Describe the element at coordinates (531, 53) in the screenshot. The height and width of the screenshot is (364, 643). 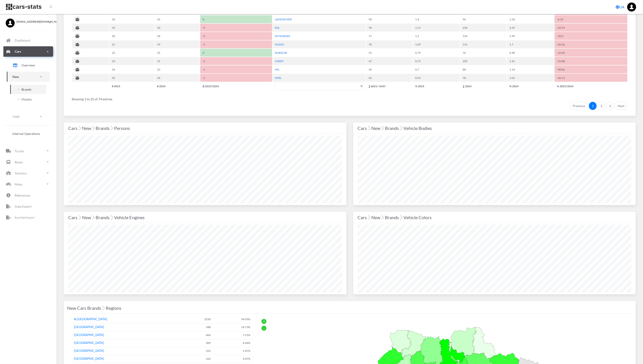
I see `td: 0.98` at that location.